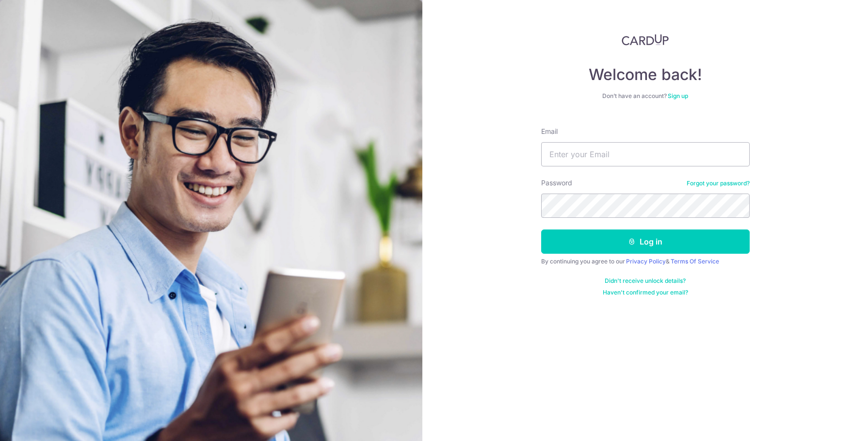 The height and width of the screenshot is (441, 868). What do you see at coordinates (557, 183) in the screenshot?
I see `label: Password` at bounding box center [557, 183].